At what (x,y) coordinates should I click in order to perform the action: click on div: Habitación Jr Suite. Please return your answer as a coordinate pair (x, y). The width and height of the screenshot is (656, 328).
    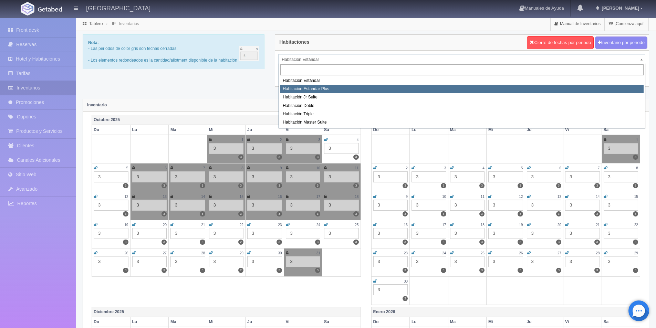
    Looking at the image, I should click on (462, 98).